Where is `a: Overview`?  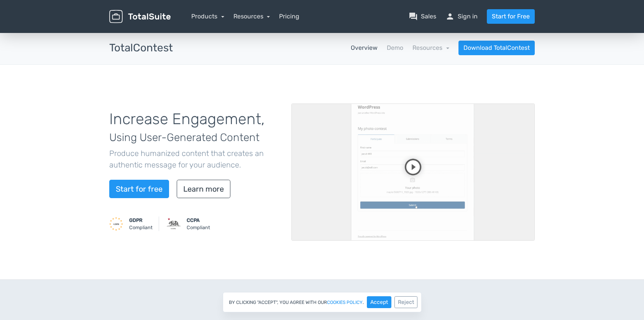 a: Overview is located at coordinates (364, 48).